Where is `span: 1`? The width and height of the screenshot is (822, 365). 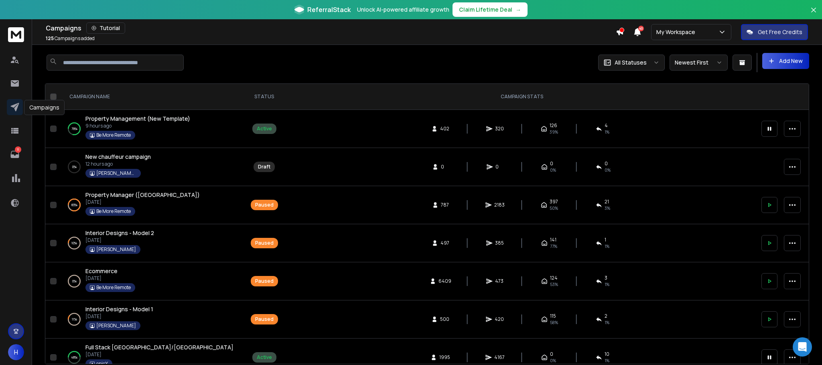
span: 1 is located at coordinates (606, 240).